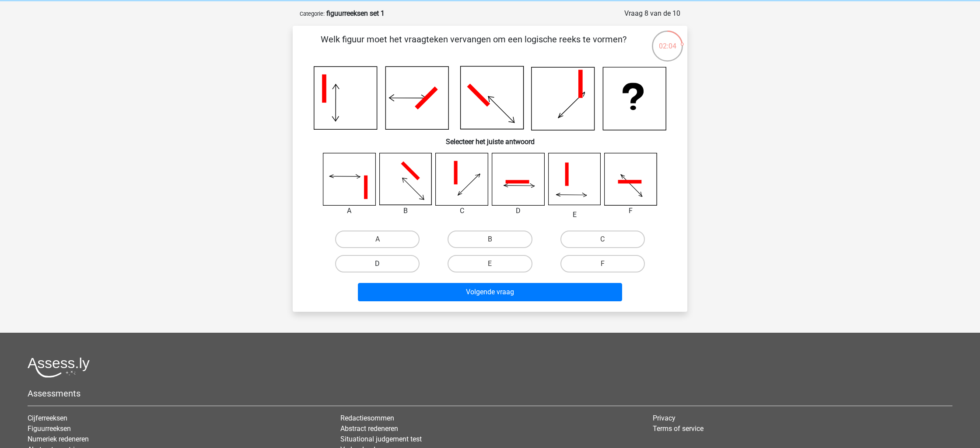 This screenshot has width=980, height=448. What do you see at coordinates (377, 264) in the screenshot?
I see `label: D` at bounding box center [377, 264].